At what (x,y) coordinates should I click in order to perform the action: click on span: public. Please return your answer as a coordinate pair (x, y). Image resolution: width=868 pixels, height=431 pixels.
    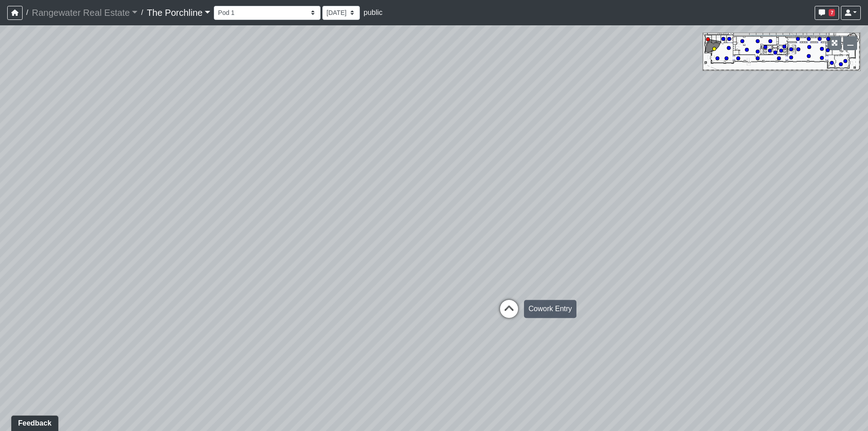
    Looking at the image, I should click on (373, 12).